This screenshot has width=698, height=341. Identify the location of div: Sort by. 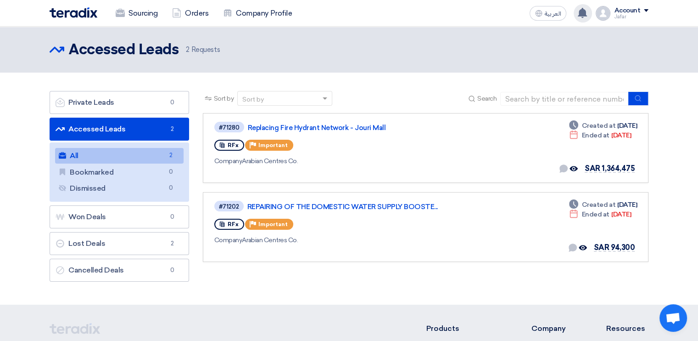
(253, 99).